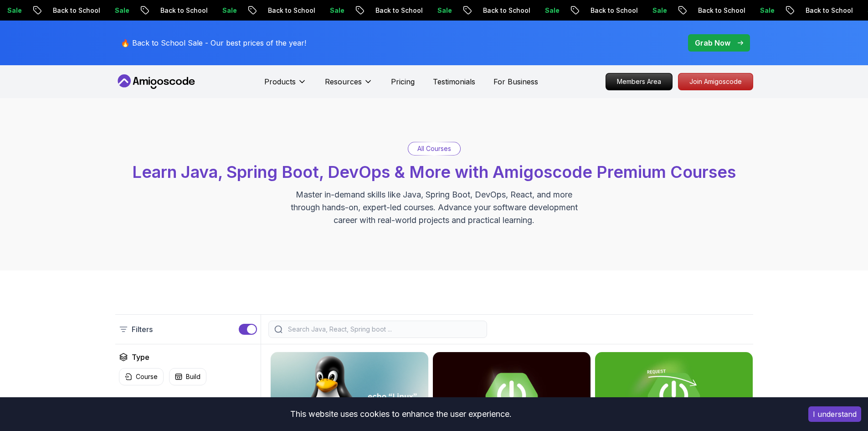 Image resolution: width=868 pixels, height=431 pixels. Describe the element at coordinates (193, 377) in the screenshot. I see `p: Build` at that location.